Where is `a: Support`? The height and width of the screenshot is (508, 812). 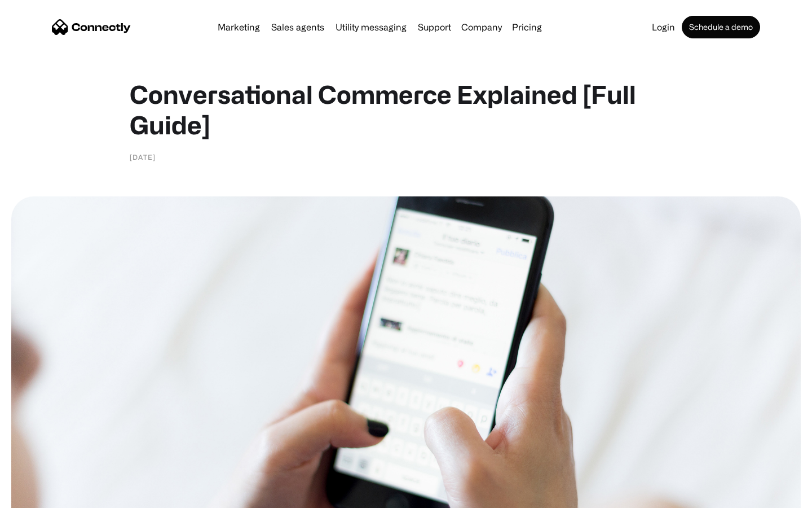
a: Support is located at coordinates (434, 27).